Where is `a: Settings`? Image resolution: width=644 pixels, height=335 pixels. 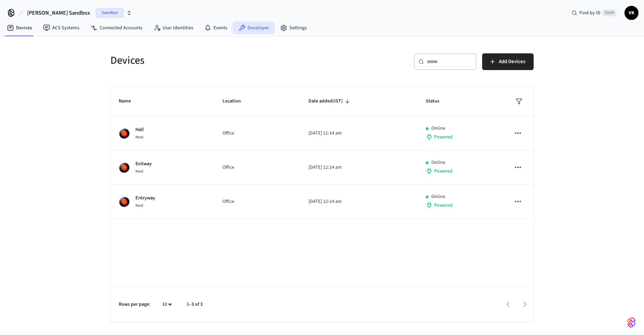 a: Settings is located at coordinates (294, 28).